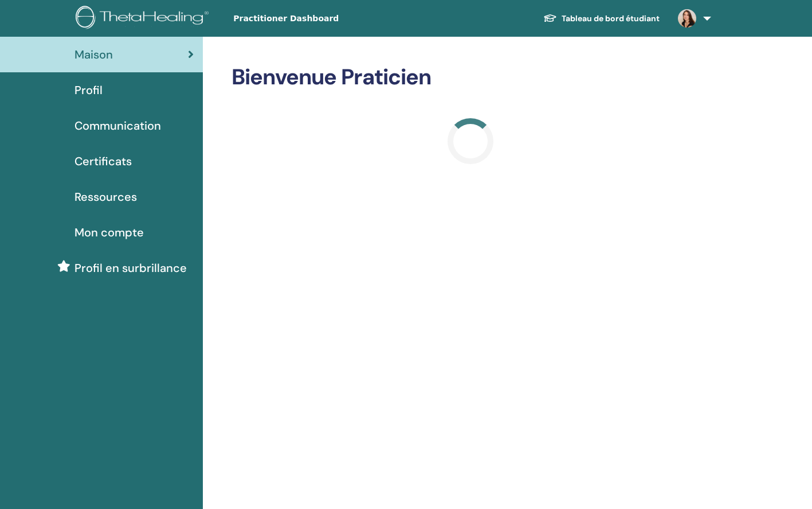 This screenshot has height=509, width=812. Describe the element at coordinates (89, 90) in the screenshot. I see `span: Profil` at that location.